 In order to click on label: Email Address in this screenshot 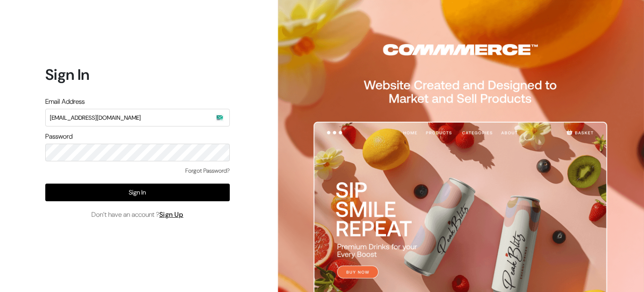, I will do `click(65, 101)`.